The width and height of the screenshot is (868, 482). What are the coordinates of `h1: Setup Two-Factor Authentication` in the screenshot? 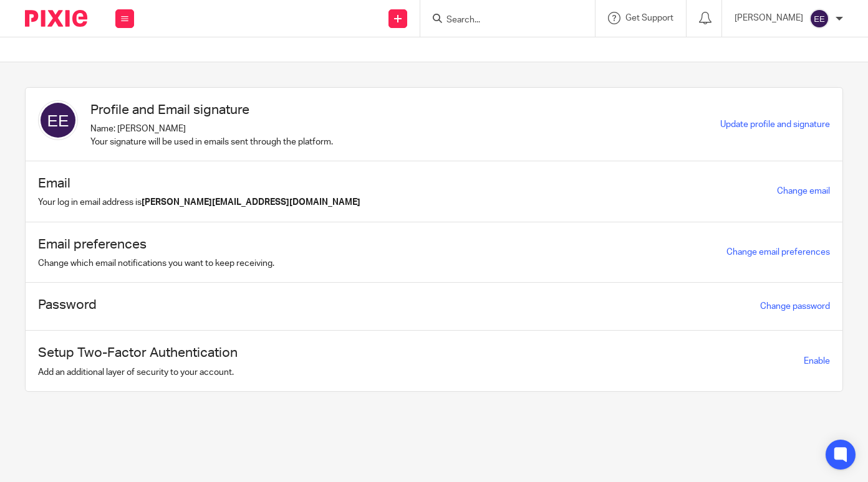 It's located at (138, 352).